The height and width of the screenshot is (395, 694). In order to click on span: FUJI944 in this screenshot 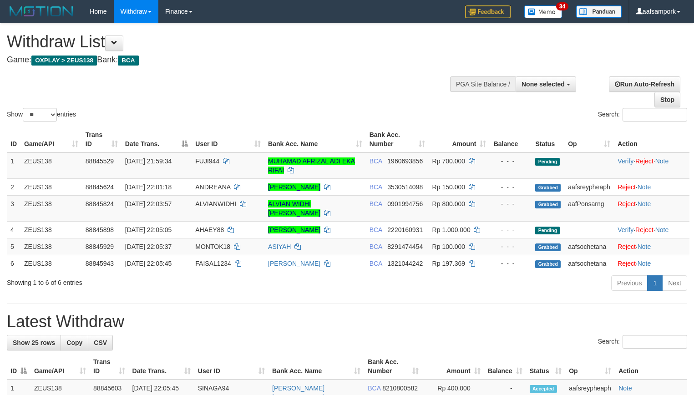, I will do `click(207, 161)`.